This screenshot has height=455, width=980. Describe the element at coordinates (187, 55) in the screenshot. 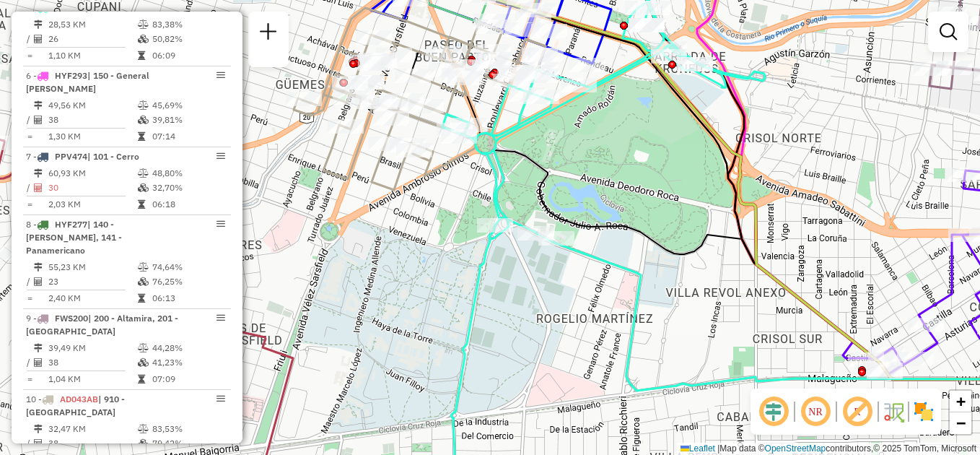

I see `td: 06:09` at that location.